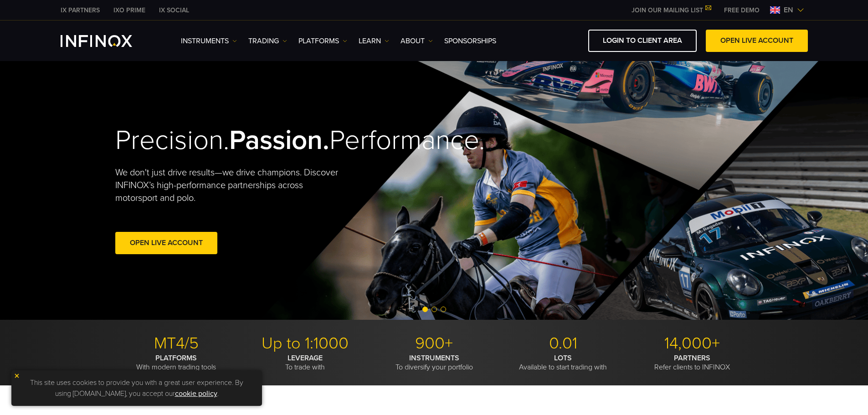 This screenshot has height=415, width=868. Describe the element at coordinates (434, 358) in the screenshot. I see `strong: INSTRUMENTS` at that location.